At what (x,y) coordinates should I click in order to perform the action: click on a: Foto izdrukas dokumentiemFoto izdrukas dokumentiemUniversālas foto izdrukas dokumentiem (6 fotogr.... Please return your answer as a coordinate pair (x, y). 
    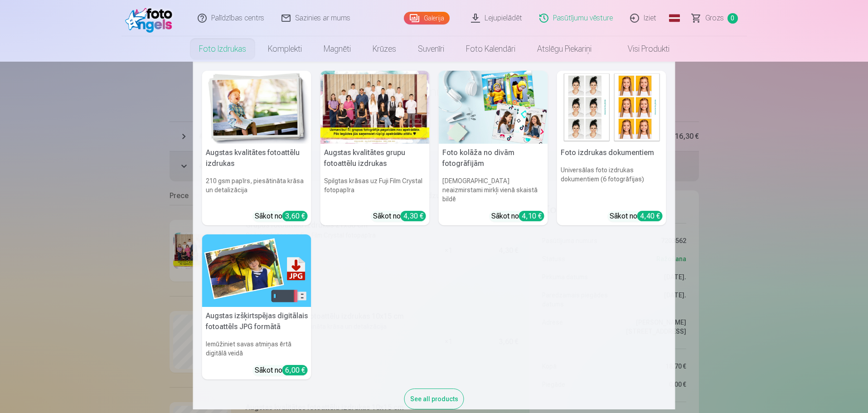
    Looking at the image, I should click on (612, 148).